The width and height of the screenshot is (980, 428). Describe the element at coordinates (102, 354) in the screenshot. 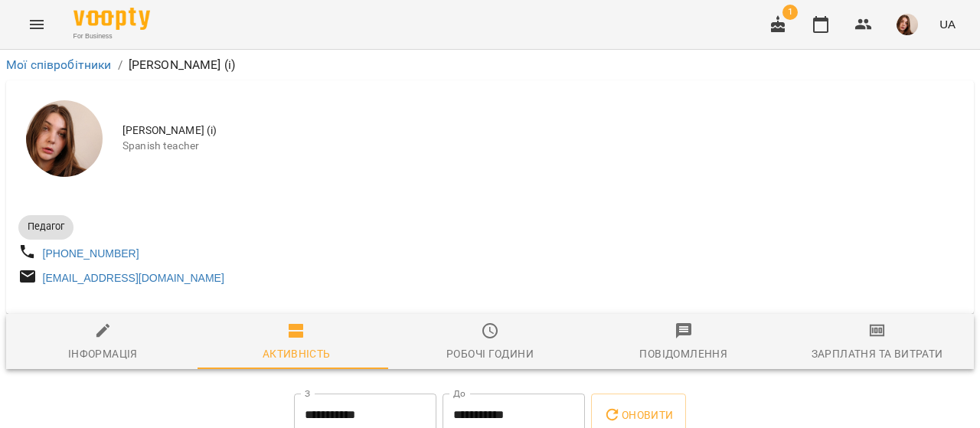

I see `div: Інформація` at that location.